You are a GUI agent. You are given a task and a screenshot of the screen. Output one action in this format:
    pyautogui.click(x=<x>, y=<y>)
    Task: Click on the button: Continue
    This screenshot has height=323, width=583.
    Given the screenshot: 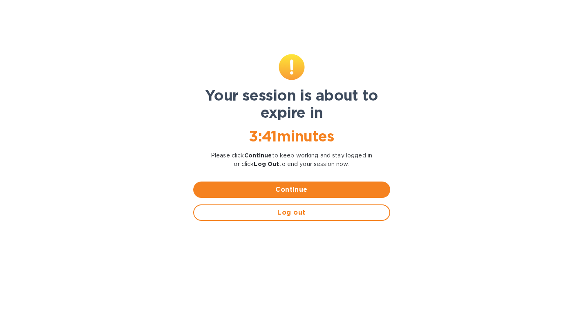 What is the action you would take?
    pyautogui.click(x=292, y=190)
    